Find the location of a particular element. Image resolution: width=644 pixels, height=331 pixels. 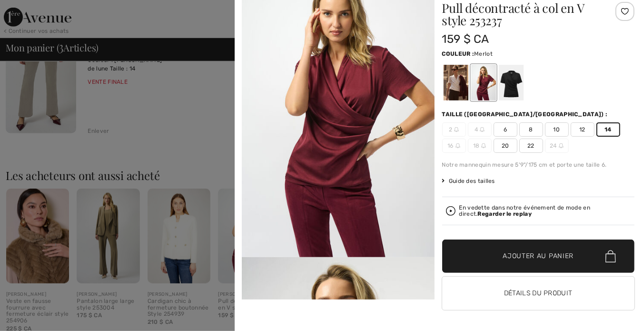

span: 6 is located at coordinates (506, 130).